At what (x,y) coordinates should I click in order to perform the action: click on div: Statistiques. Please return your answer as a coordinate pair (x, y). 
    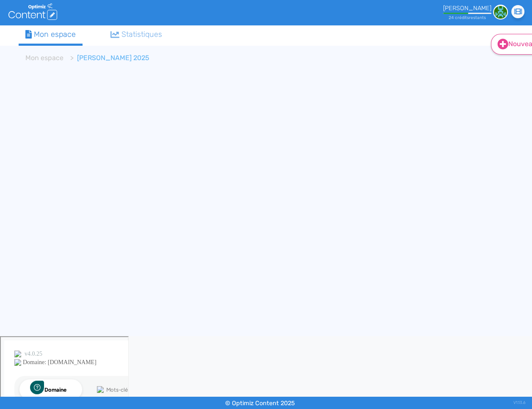
    Looking at the image, I should click on (136, 34).